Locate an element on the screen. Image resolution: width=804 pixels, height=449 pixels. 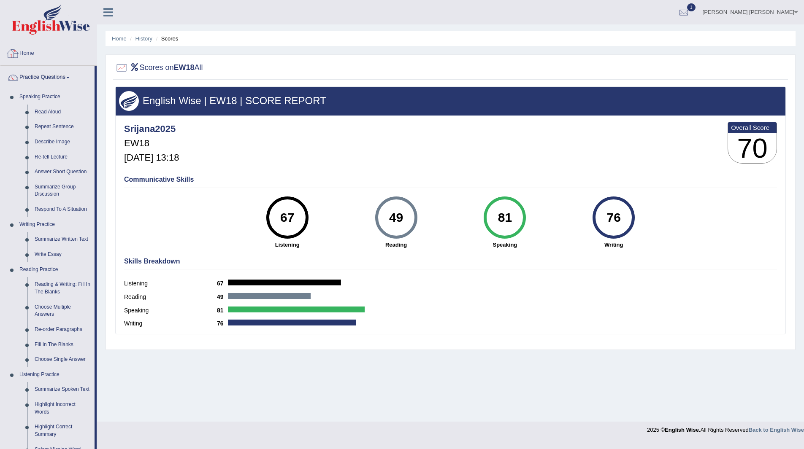
h5: EW18 is located at coordinates (152, 143).